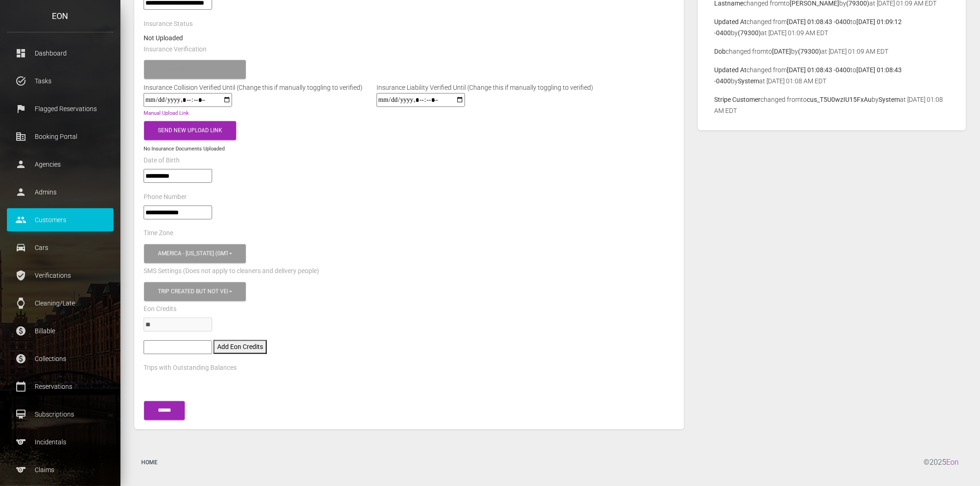 The height and width of the screenshot is (486, 980). Describe the element at coordinates (60, 137) in the screenshot. I see `a: corporate_fare Booking Portal` at that location.